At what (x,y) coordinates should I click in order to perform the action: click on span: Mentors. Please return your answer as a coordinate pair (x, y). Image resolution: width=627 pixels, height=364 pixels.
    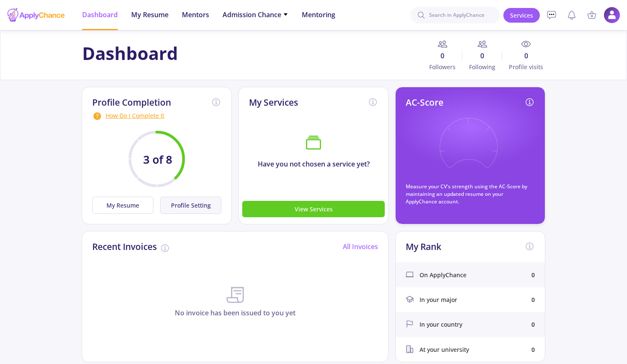
    Looking at the image, I should click on (195, 15).